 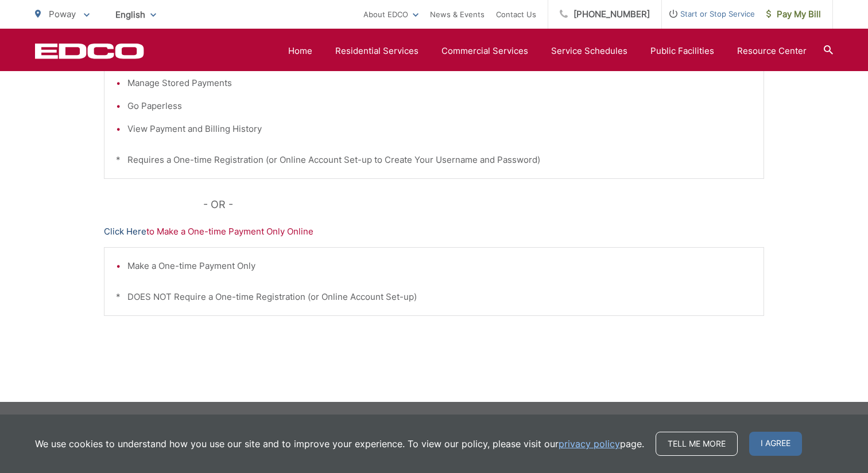 What do you see at coordinates (696, 444) in the screenshot?
I see `a: Tell me more` at bounding box center [696, 444].